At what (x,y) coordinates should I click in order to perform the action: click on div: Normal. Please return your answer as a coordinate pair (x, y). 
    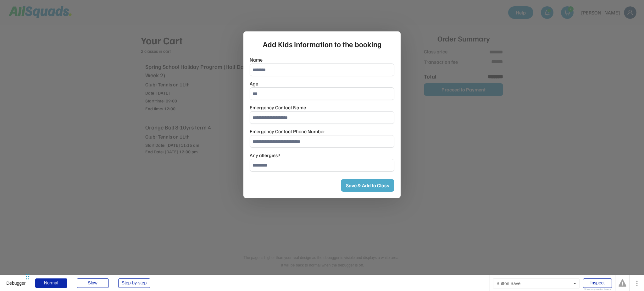
    Looking at the image, I should click on (51, 283).